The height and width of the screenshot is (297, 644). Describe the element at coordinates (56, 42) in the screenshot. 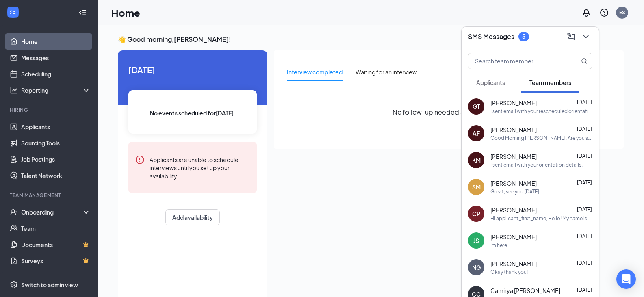

I see `a: Home` at that location.